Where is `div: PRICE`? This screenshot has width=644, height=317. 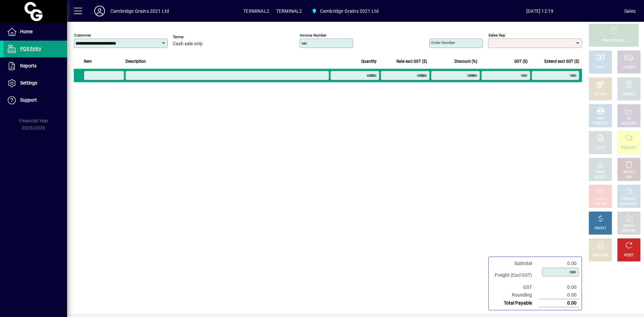
div: PRICE is located at coordinates (600, 172).